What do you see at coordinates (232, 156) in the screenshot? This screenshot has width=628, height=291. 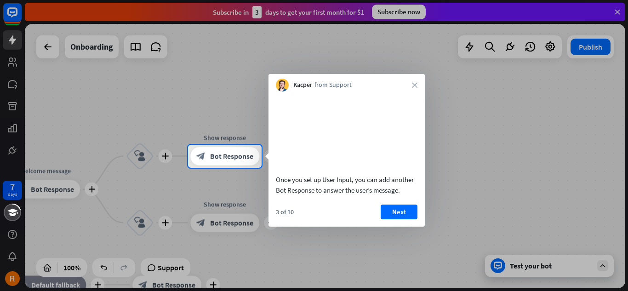 I see `span: Bot Response` at bounding box center [232, 156].